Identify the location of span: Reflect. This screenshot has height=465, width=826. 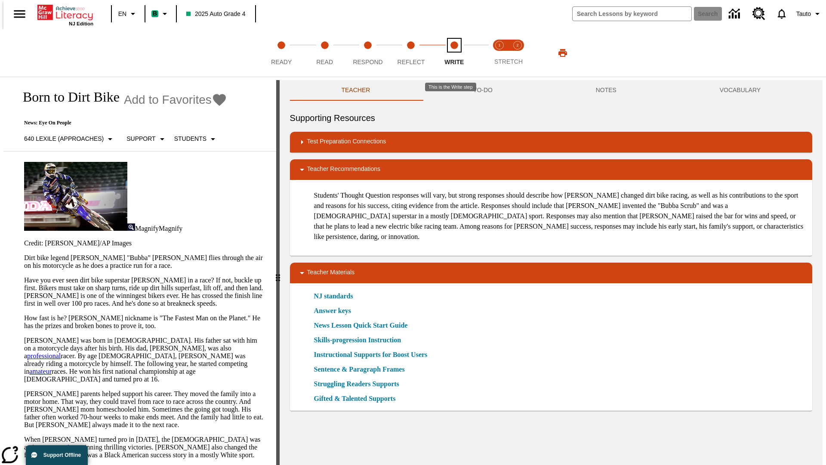
(411, 62).